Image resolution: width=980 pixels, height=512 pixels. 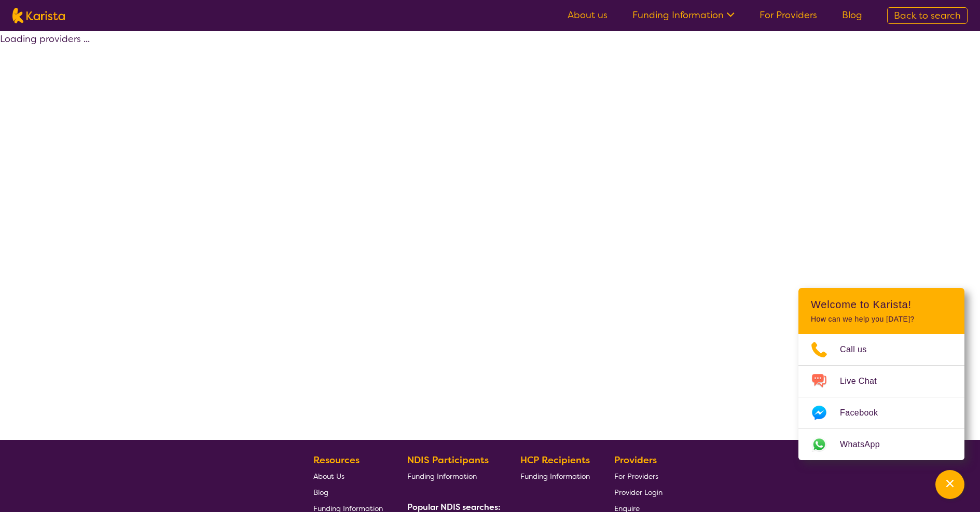 What do you see at coordinates (866, 444) in the screenshot?
I see `span: WhatsApp` at bounding box center [866, 444].